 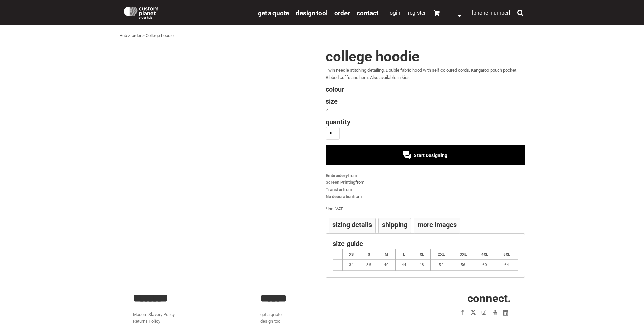 What do you see at coordinates (485, 254) in the screenshot?
I see `th: 4XL` at bounding box center [485, 254].